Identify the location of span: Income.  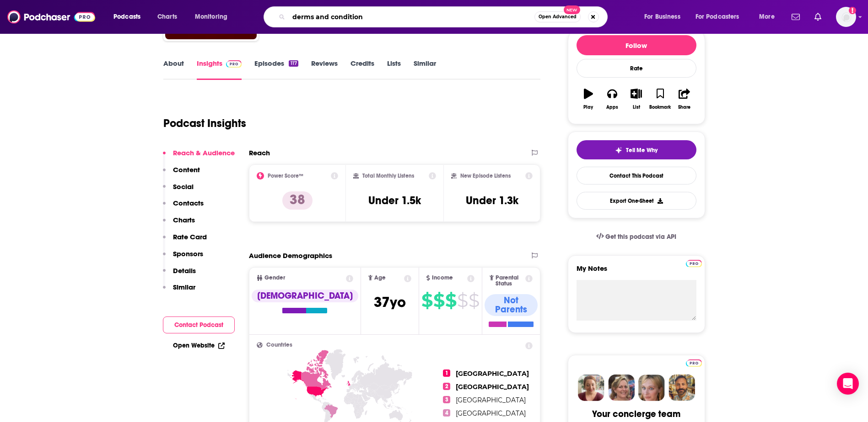
(443, 278).